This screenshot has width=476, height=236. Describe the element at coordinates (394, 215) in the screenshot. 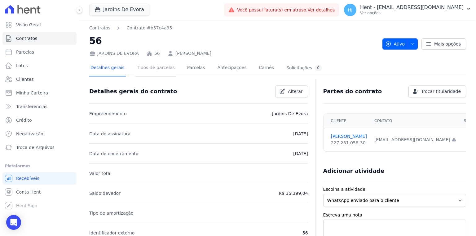

I see `label: Escreva uma nota` at that location.